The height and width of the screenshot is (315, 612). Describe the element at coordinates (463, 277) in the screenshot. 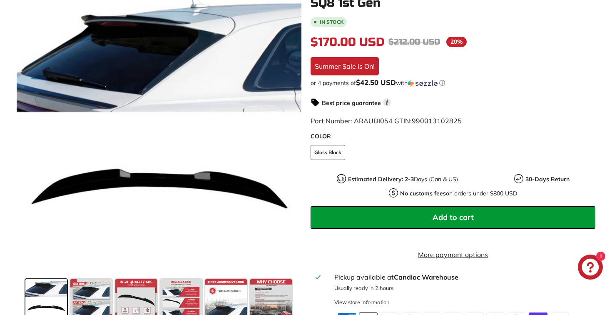

I see `div: Pickup available at` at that location.